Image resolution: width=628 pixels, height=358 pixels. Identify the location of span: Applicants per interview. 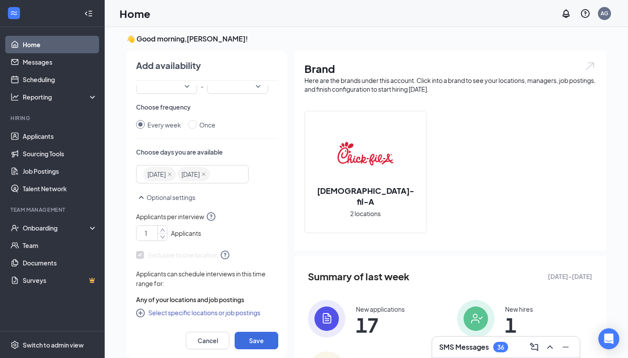
(207, 216).